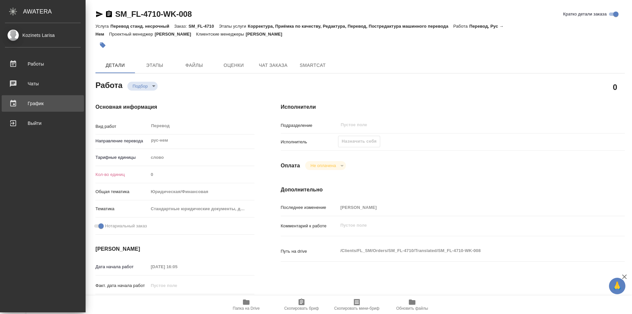 Image resolution: width=632 pixels, height=314 pixels. I want to click on span: Детали, so click(115, 65).